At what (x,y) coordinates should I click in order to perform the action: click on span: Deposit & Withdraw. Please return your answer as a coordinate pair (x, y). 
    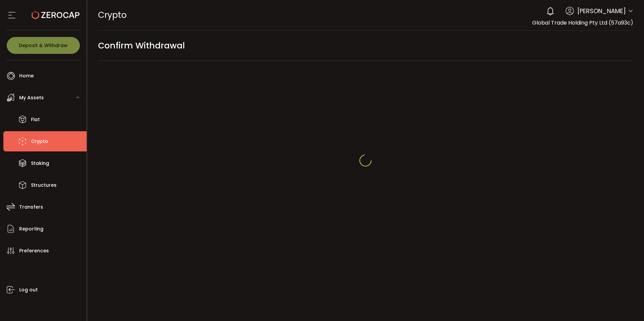
    Looking at the image, I should click on (43, 46).